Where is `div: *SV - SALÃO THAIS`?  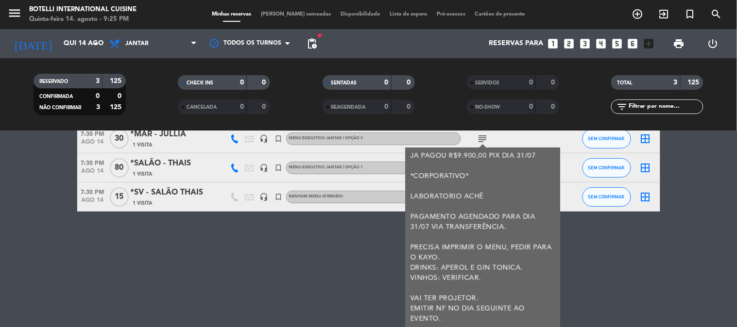
div: *SV - SALÃO THAIS is located at coordinates (172, 193).